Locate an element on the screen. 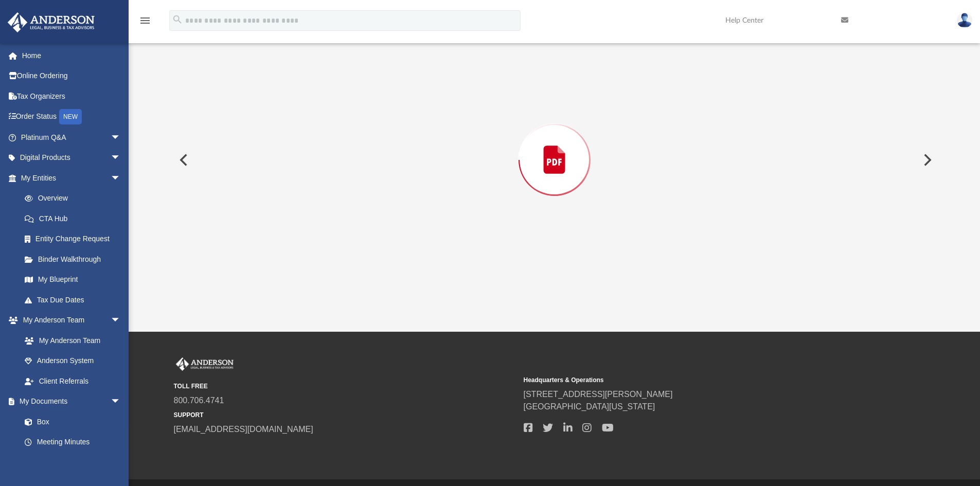  a: Tax Due Dates is located at coordinates (75, 299).